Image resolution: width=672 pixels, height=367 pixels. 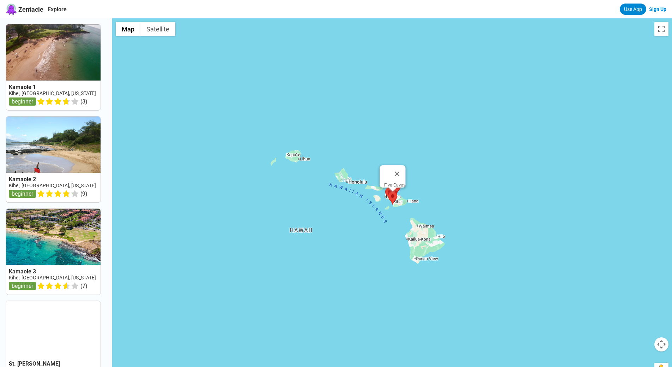 I want to click on button: Toggle fullscreen view, so click(x=661, y=29).